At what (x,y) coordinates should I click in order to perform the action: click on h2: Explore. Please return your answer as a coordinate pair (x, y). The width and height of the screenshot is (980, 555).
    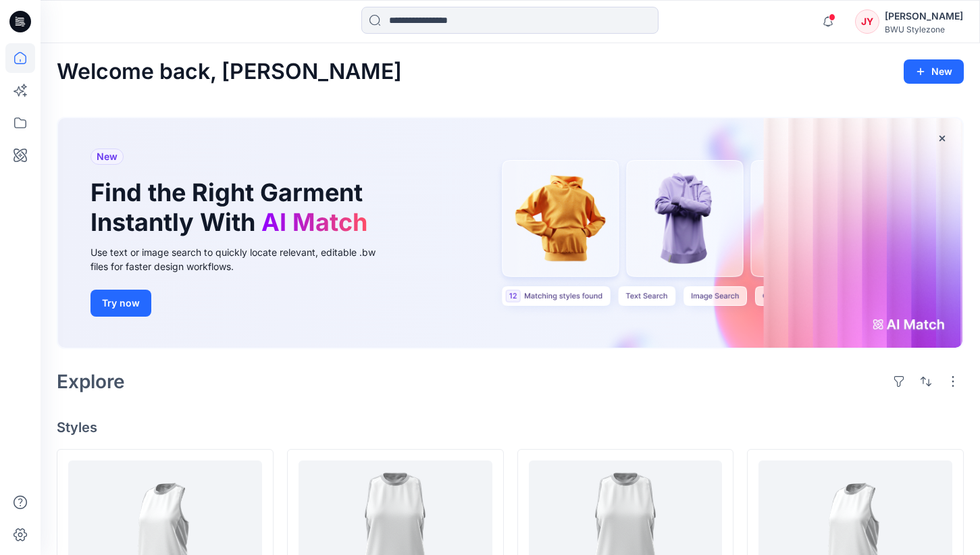
    Looking at the image, I should click on (90, 381).